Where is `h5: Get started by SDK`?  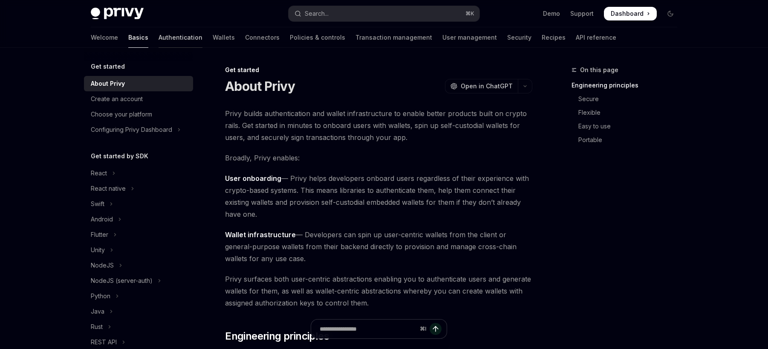 h5: Get started by SDK is located at coordinates (119, 156).